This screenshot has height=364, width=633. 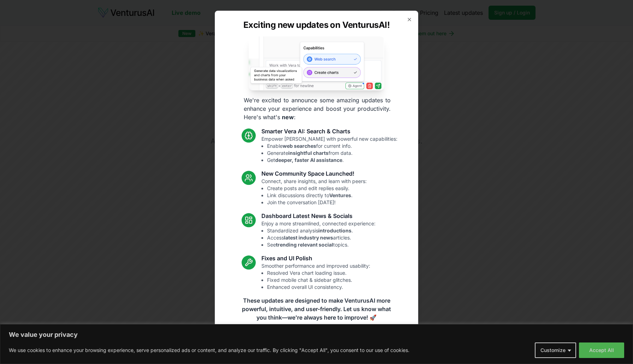 What do you see at coordinates (332, 147) in the screenshot?
I see `li: Enable for current info.` at bounding box center [332, 147].